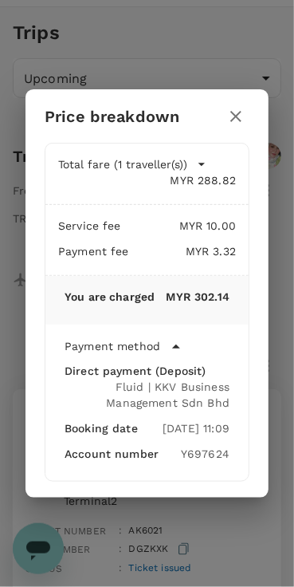 The image size is (294, 587). I want to click on button: Total fare (1 traveller(s)), so click(132, 164).